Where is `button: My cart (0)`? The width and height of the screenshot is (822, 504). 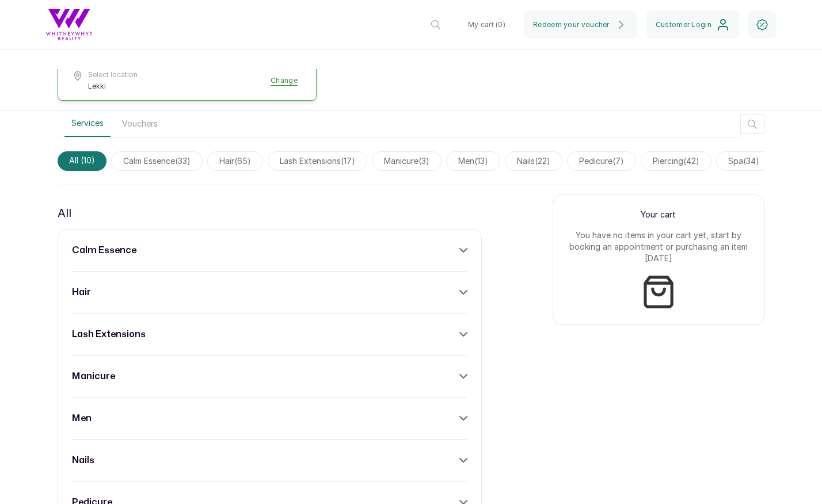
button: My cart (0) is located at coordinates (486, 25).